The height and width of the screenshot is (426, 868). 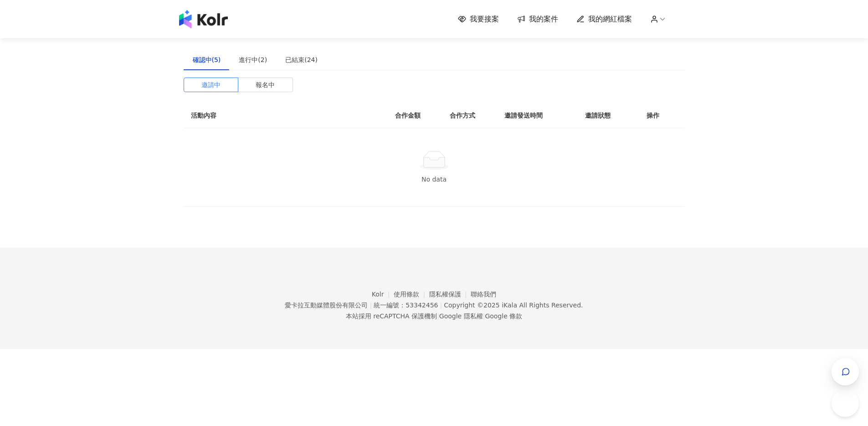 What do you see at coordinates (451, 294) in the screenshot?
I see `a: 隱私權保護` at bounding box center [451, 294].